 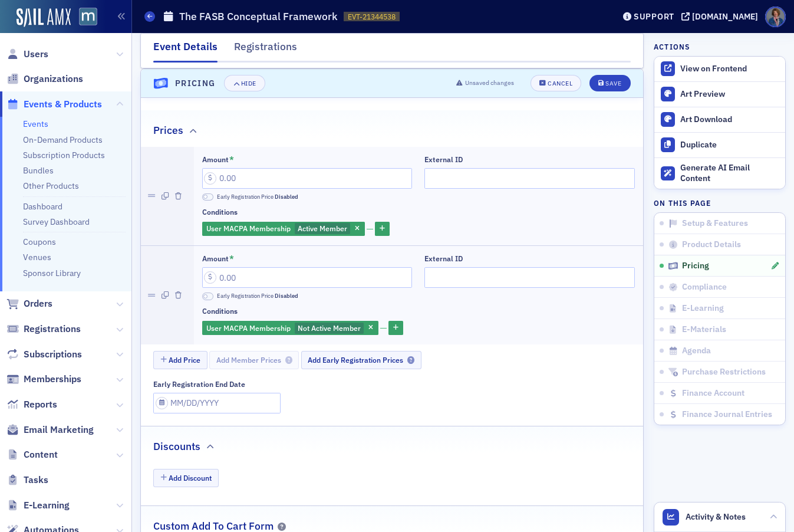 What do you see at coordinates (27, 480) in the screenshot?
I see `a: Tasks` at bounding box center [27, 480].